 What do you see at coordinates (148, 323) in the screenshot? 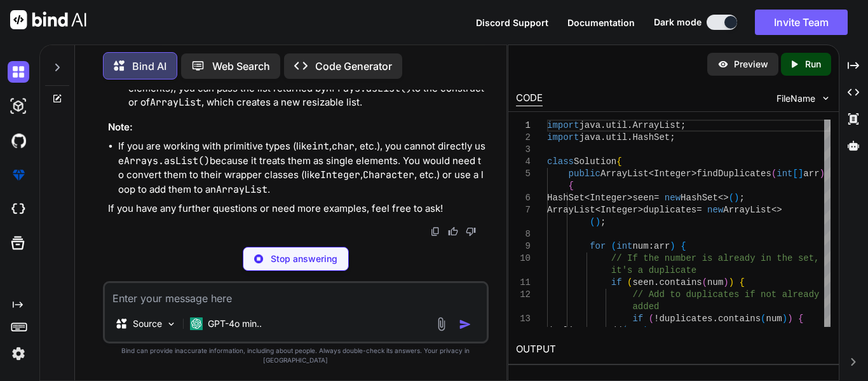
I see `p: Source` at bounding box center [148, 323].